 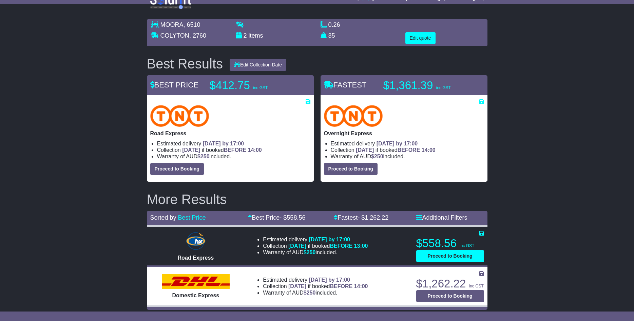 What do you see at coordinates (332, 36) in the screenshot?
I see `span: 35` at bounding box center [332, 36].